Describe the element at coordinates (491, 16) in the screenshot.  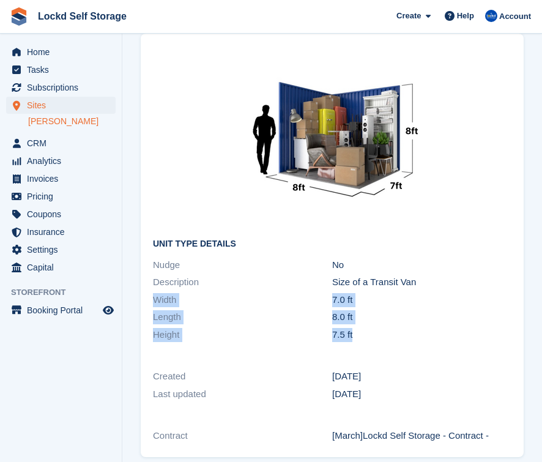
I see `img: Jonny Bleach` at that location.